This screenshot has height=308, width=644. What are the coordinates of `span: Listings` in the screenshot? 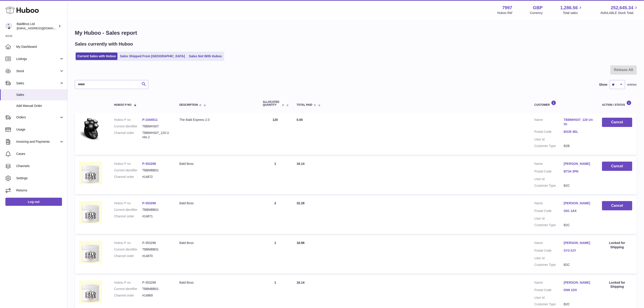 It's located at (38, 59).